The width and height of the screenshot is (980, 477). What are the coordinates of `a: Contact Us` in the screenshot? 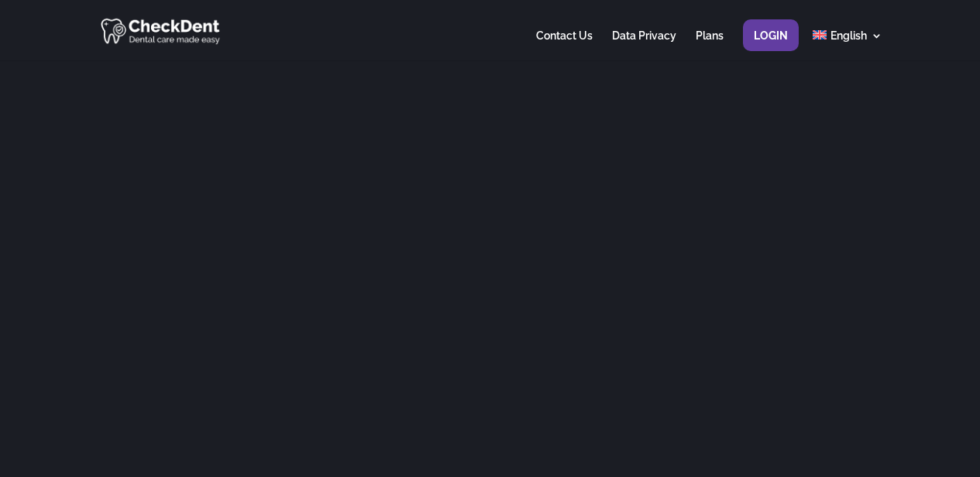 It's located at (564, 45).